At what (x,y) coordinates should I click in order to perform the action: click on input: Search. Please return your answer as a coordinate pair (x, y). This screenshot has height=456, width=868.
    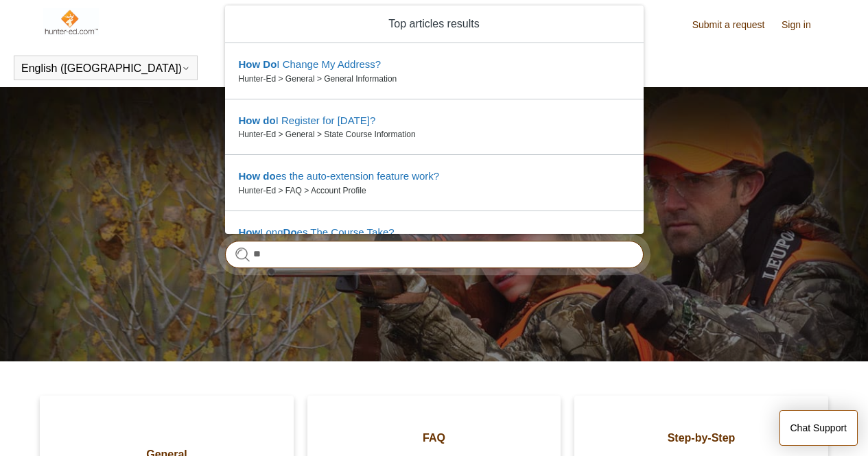
    Looking at the image, I should click on (434, 254).